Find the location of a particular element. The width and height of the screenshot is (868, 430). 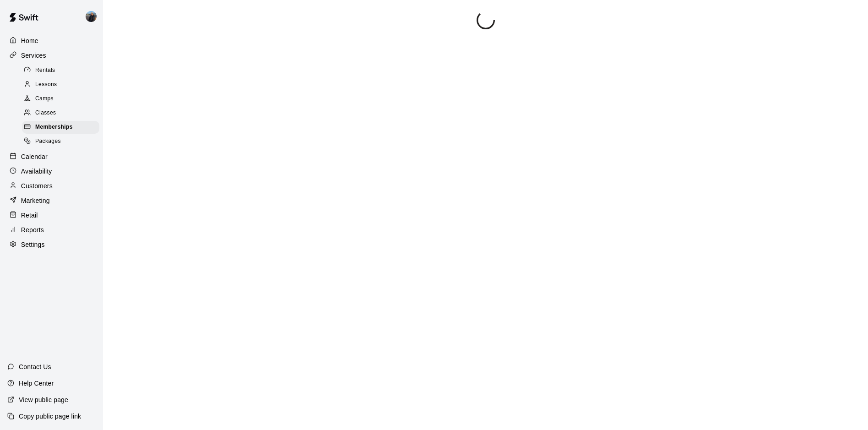

div: Lessons is located at coordinates (61, 85).